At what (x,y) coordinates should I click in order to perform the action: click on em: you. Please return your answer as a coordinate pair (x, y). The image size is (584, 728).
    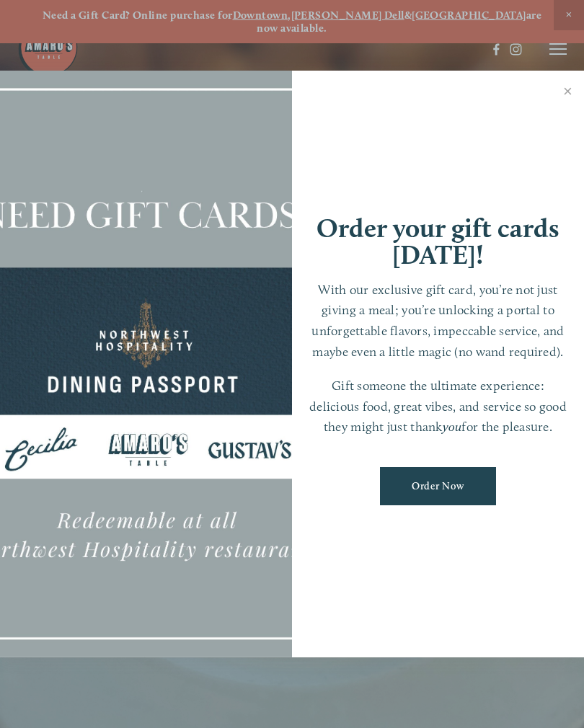
    Looking at the image, I should click on (452, 426).